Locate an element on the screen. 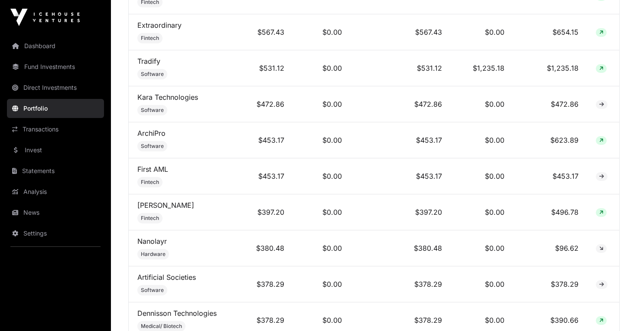  a: Tradify is located at coordinates (149, 61).